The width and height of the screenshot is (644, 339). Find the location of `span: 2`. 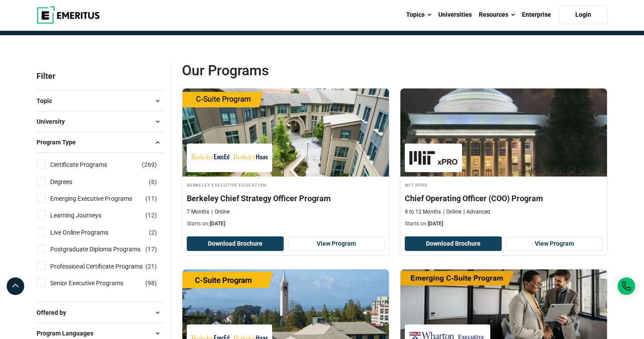

span: 2 is located at coordinates (153, 232).